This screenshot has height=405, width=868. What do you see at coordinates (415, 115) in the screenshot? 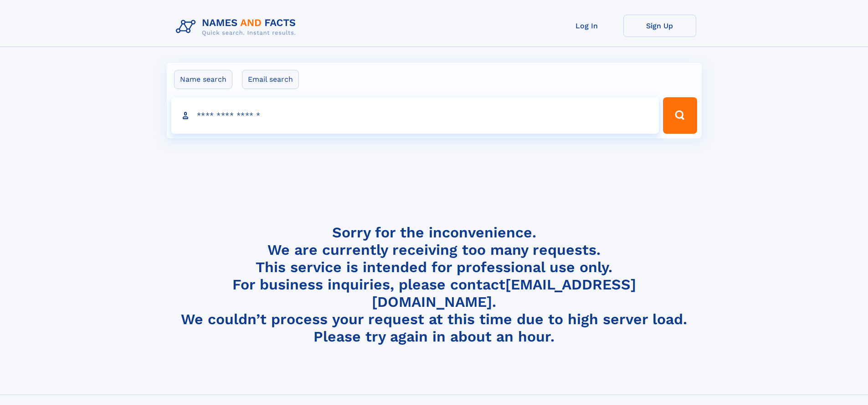
I see `input: search input` at bounding box center [415, 115].